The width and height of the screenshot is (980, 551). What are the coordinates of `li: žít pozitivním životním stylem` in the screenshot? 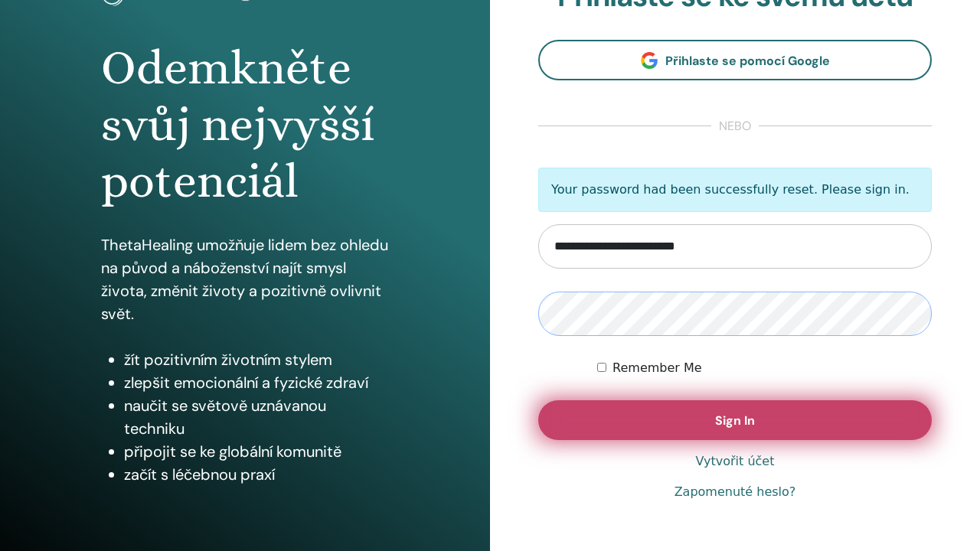 It's located at (257, 359).